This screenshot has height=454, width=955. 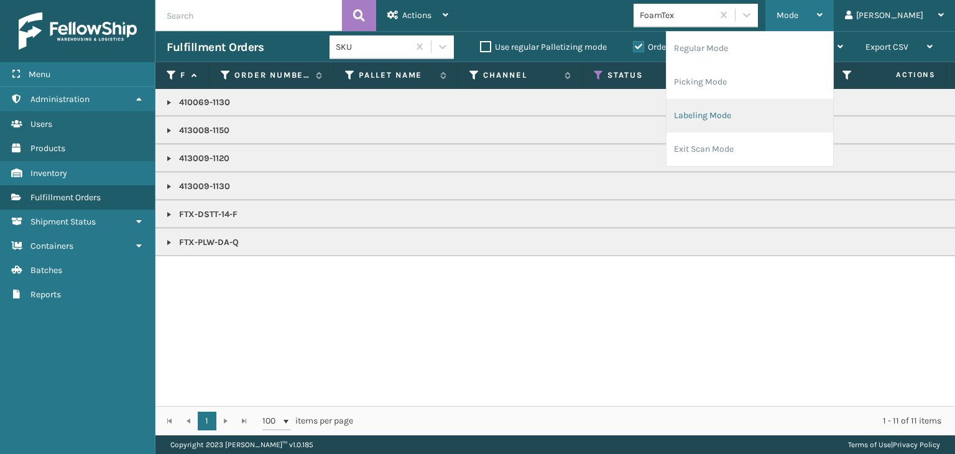 What do you see at coordinates (183, 75) in the screenshot?
I see `label: Fulfillment Order Id` at bounding box center [183, 75].